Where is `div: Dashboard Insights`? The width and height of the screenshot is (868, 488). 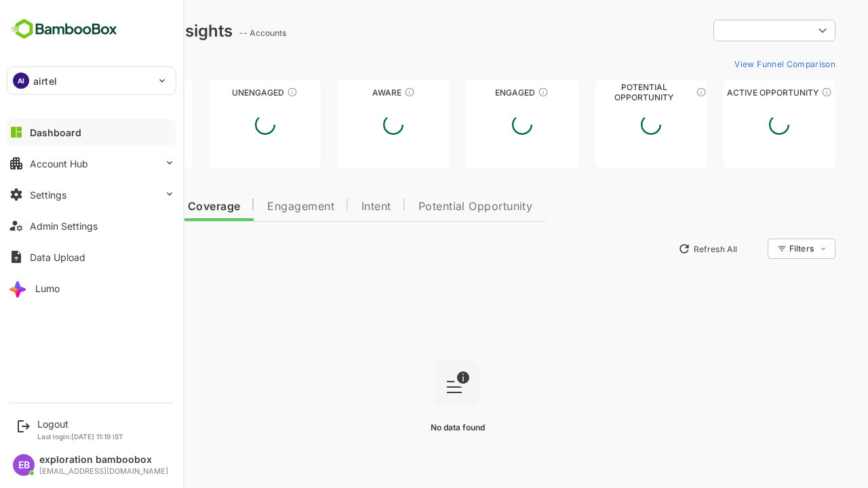 div: Dashboard Insights is located at coordinates (108, 31).